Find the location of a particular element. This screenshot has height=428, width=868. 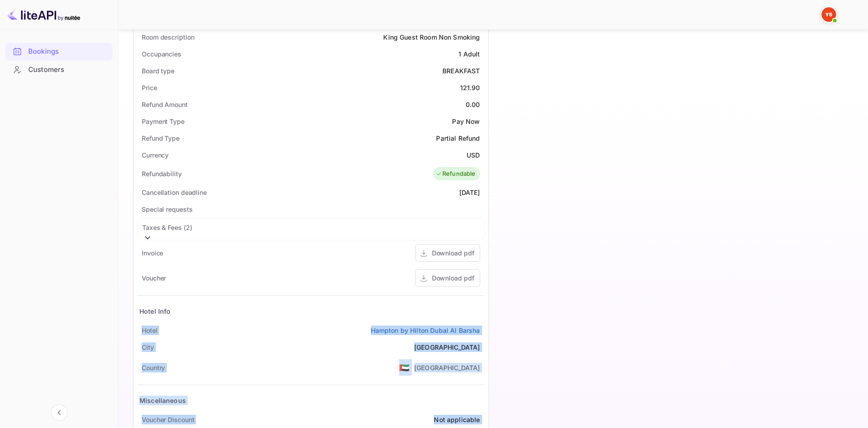

div: Special requests is located at coordinates (167, 209).